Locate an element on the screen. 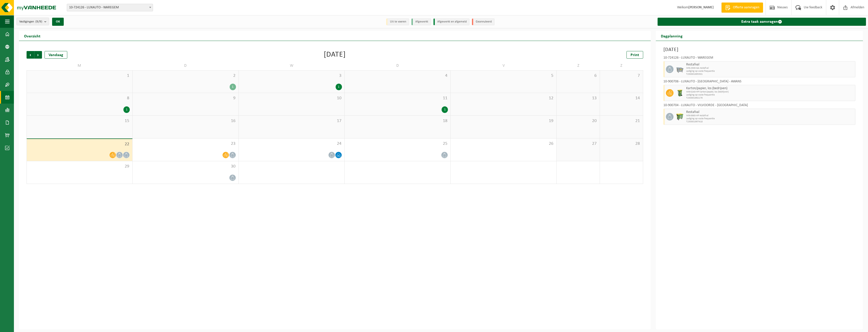 Image resolution: width=868 pixels, height=332 pixels. span: 5 is located at coordinates (504, 76).